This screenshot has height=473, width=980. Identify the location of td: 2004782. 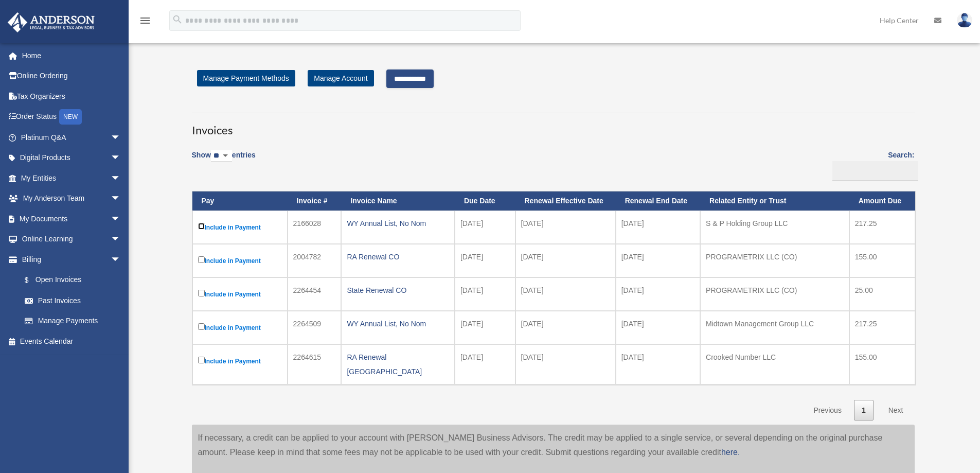
(314, 260).